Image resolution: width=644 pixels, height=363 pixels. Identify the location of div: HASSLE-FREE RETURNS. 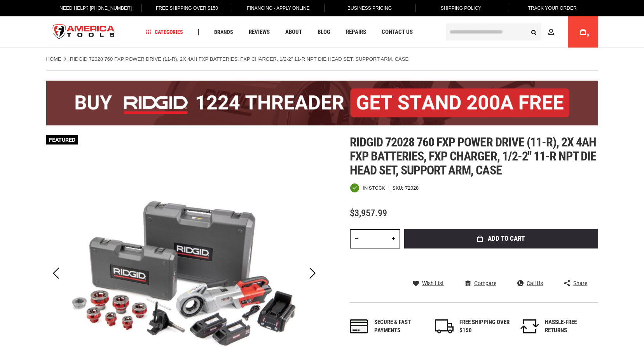
(570, 326).